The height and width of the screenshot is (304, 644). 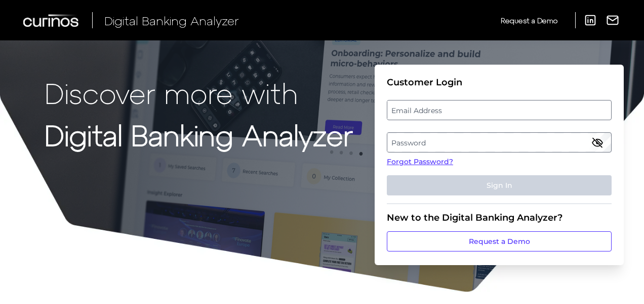 What do you see at coordinates (172, 20) in the screenshot?
I see `span: Digital Banking Analyzer` at bounding box center [172, 20].